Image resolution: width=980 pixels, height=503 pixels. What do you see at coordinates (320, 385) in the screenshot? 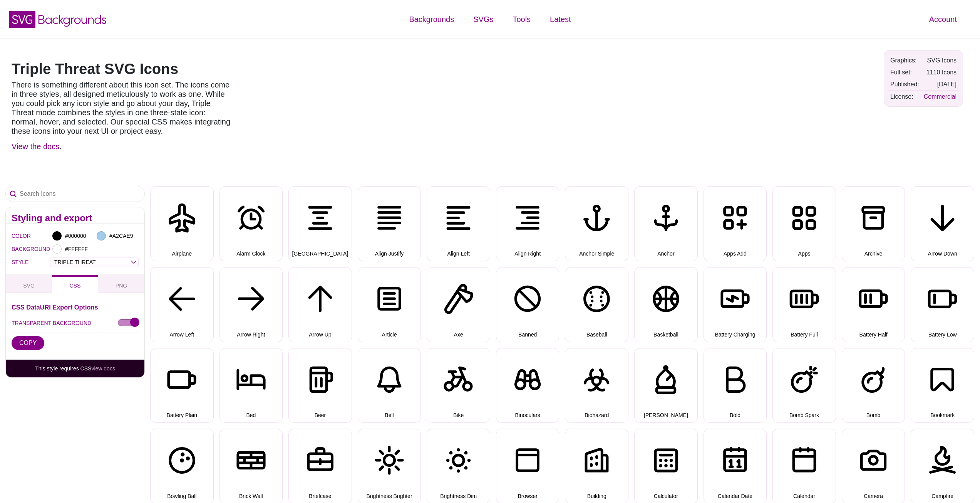
I see `button: Beer` at bounding box center [320, 385].